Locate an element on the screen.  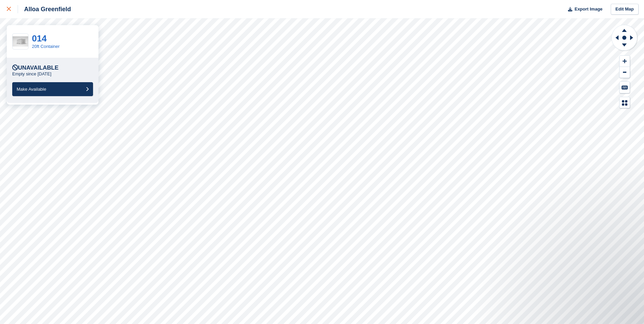
div: Alloa Greenfield is located at coordinates (44, 9).